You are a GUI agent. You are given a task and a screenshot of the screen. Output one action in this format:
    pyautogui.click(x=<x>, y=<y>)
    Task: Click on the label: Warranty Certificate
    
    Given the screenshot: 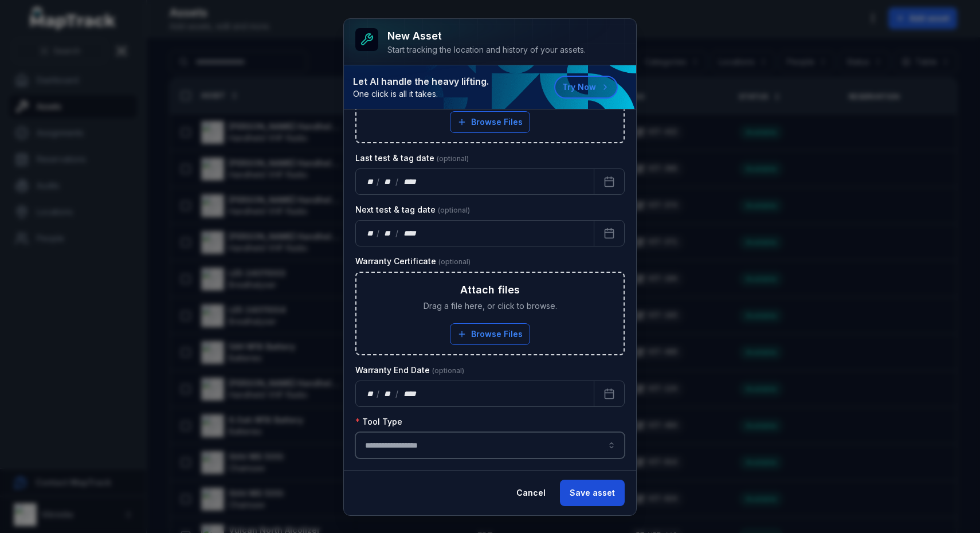 What is the action you would take?
    pyautogui.click(x=413, y=262)
    